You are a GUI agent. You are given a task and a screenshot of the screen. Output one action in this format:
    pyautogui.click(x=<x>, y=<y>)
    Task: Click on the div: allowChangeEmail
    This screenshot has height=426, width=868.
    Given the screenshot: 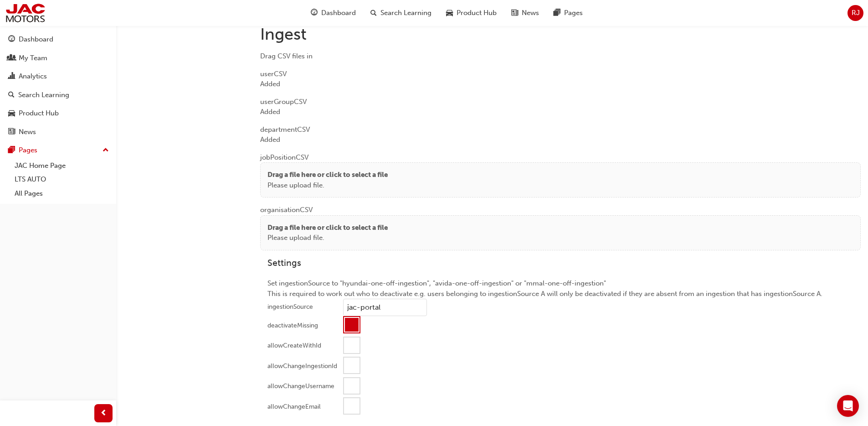 What is the action you would take?
    pyautogui.click(x=294, y=407)
    